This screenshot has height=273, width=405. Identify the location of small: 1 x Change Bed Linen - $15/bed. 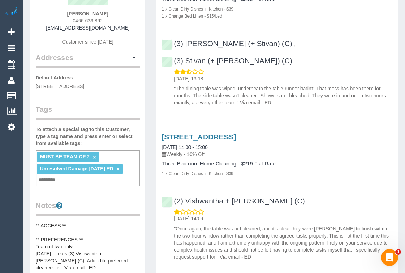
(191, 16).